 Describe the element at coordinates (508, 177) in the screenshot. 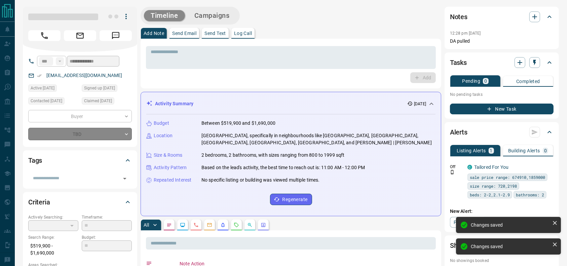

I see `span: sale price range: 674910,1859000` at that location.